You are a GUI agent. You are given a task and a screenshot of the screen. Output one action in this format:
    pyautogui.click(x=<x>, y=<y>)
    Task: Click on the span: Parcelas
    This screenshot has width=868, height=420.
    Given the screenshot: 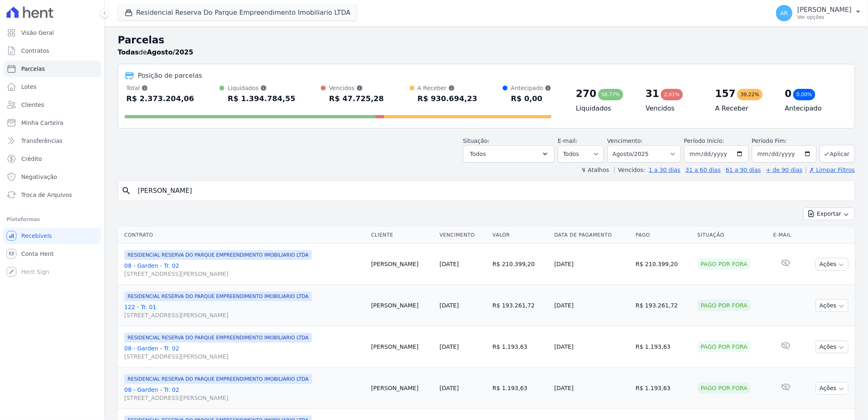 What is the action you would take?
    pyautogui.click(x=33, y=68)
    